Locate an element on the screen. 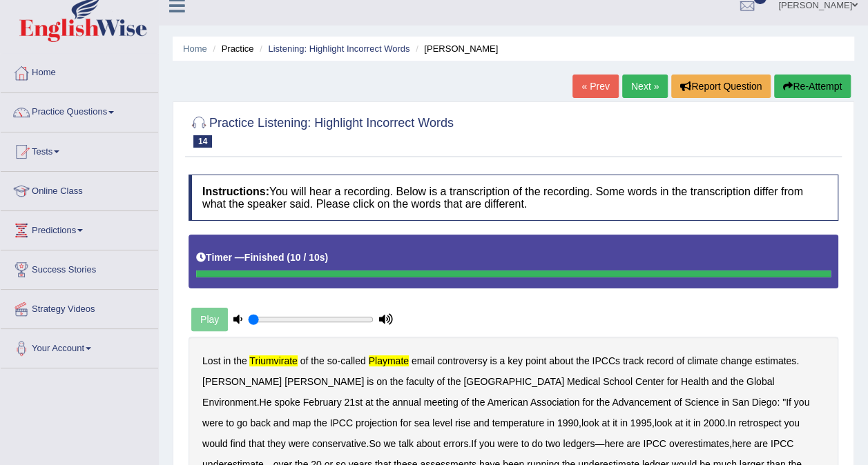  b: estimates is located at coordinates (776, 361).